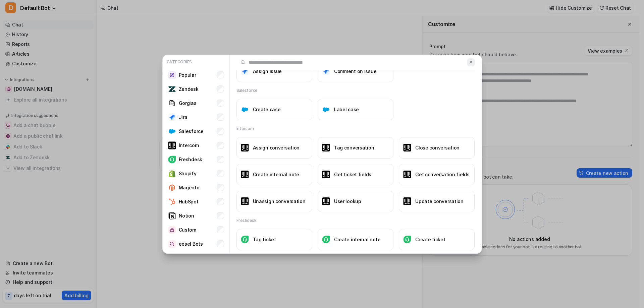  What do you see at coordinates (189, 89) in the screenshot?
I see `p: Zendesk` at bounding box center [189, 89].